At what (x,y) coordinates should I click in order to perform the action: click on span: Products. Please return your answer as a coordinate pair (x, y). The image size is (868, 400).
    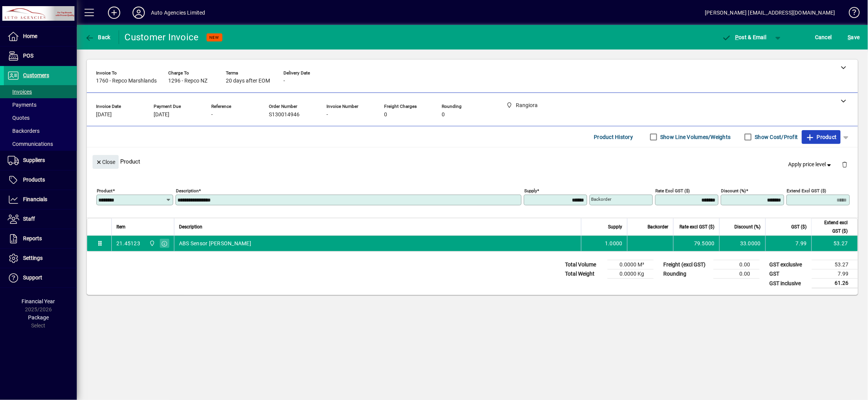
    Looking at the image, I should click on (34, 180).